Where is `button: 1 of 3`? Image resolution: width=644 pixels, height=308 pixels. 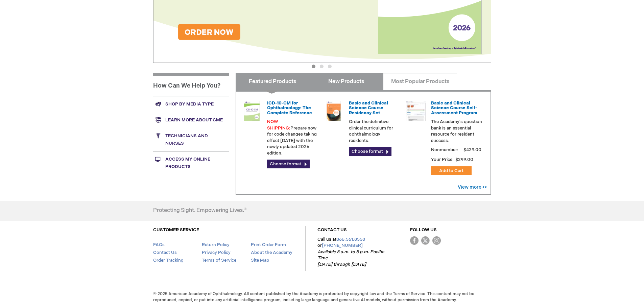 button: 1 of 3 is located at coordinates (313, 66).